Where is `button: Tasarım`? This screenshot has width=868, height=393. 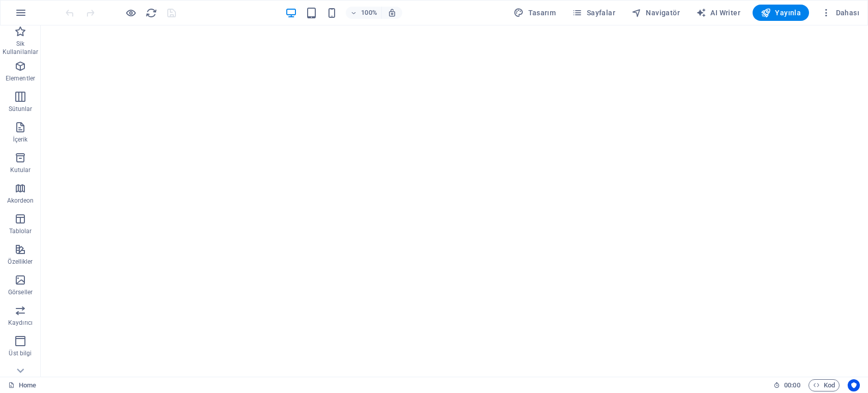 button: Tasarım is located at coordinates (534, 13).